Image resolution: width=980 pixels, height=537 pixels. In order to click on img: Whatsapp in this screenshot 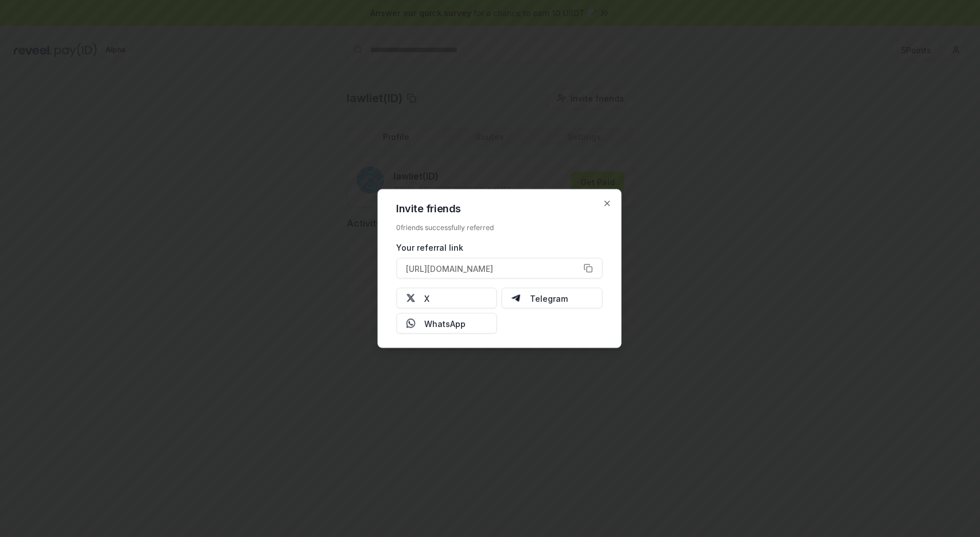, I will do `click(411, 324)`.